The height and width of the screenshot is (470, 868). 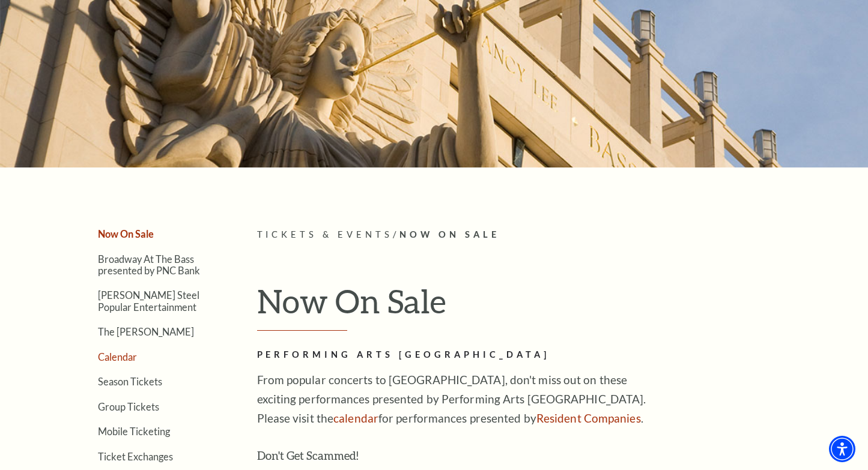 I want to click on a: calendar, so click(x=356, y=418).